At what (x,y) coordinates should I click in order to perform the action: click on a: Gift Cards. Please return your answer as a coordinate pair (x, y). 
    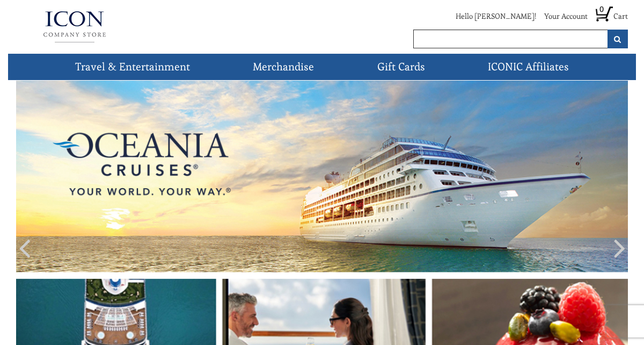
    Looking at the image, I should click on (401, 67).